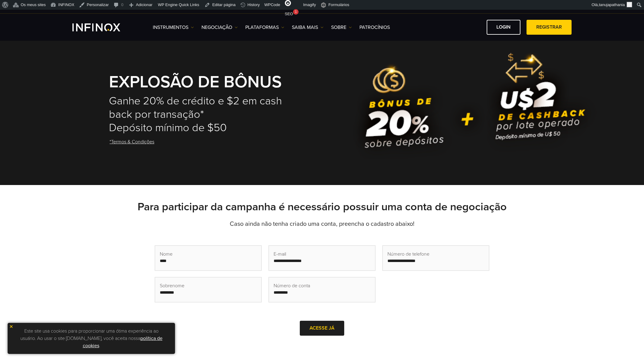  Describe the element at coordinates (265, 27) in the screenshot. I see `a: PLATAFORMAS` at that location.